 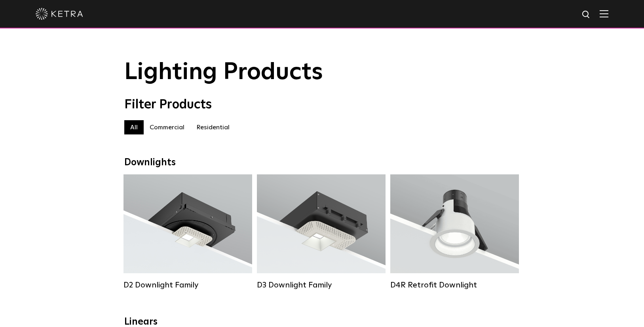 What do you see at coordinates (224, 72) in the screenshot?
I see `span: Lighting Products` at bounding box center [224, 72].